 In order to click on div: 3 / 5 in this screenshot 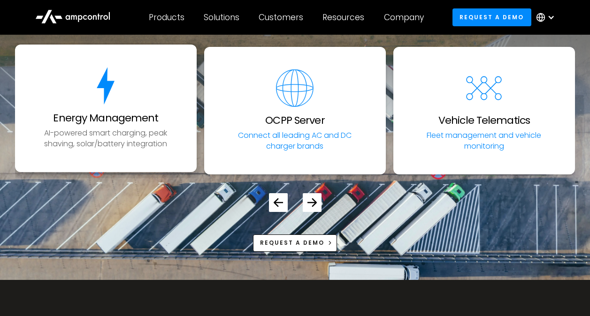, I will do `click(484, 111)`.